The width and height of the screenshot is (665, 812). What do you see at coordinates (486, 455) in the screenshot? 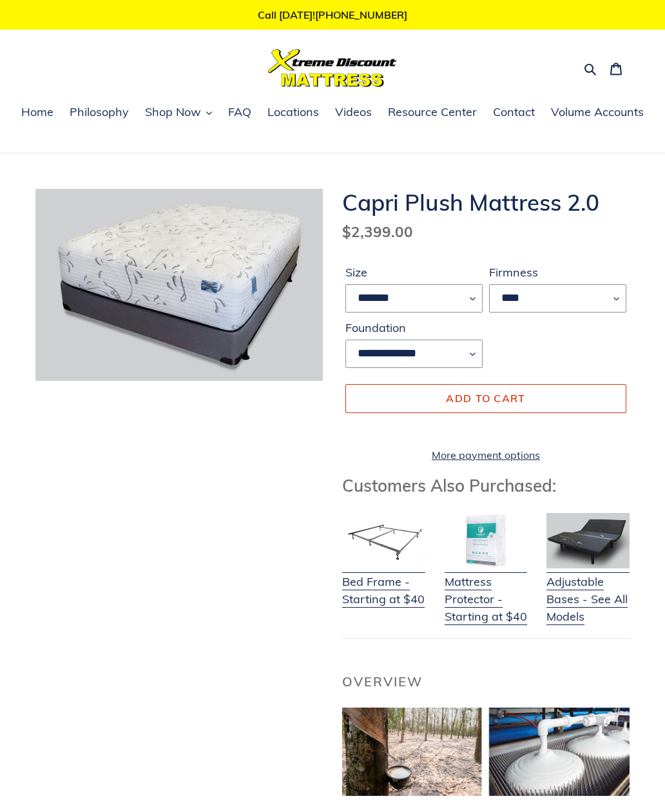
I see `a: More payment options` at bounding box center [486, 455].